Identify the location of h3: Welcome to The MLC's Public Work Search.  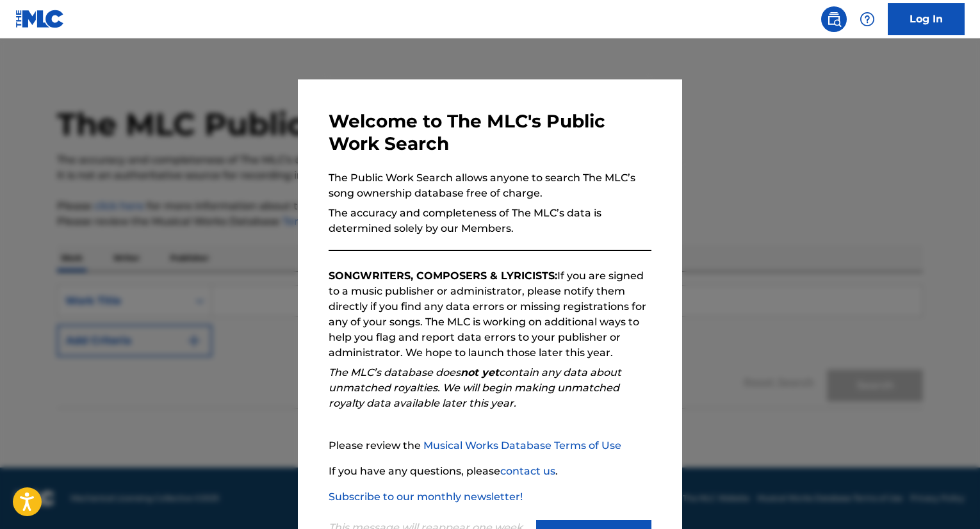
(490, 132).